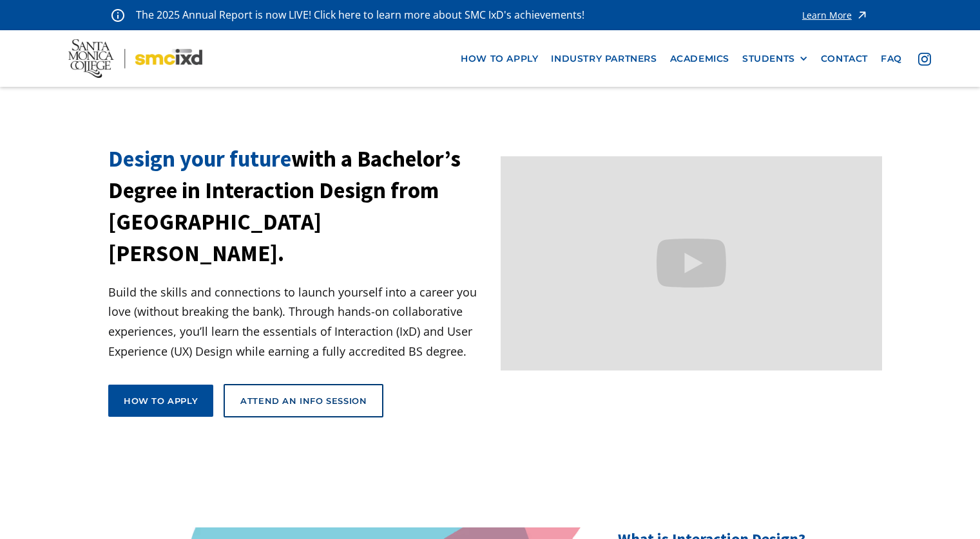 The width and height of the screenshot is (980, 539). Describe the element at coordinates (199, 159) in the screenshot. I see `span: Design your future` at that location.